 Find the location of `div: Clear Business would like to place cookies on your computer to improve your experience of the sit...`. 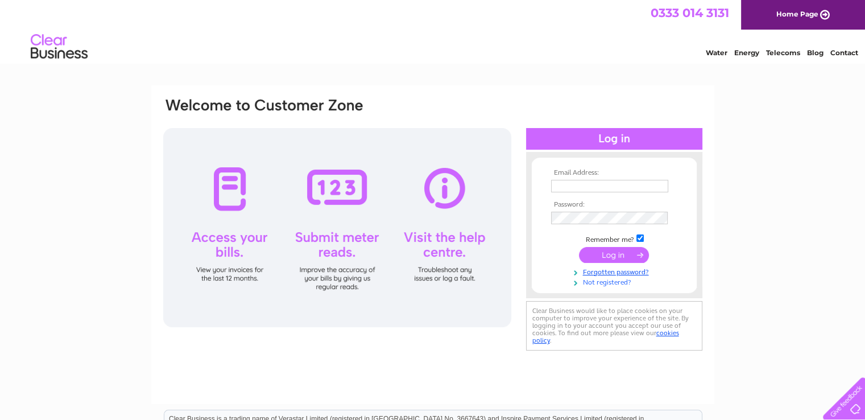

div: Clear Business would like to place cookies on your computer to improve your experience of the sit... is located at coordinates (615, 325).